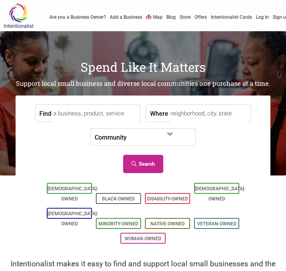  What do you see at coordinates (217, 224) in the screenshot?
I see `a: Veteran-Owned` at bounding box center [217, 224].